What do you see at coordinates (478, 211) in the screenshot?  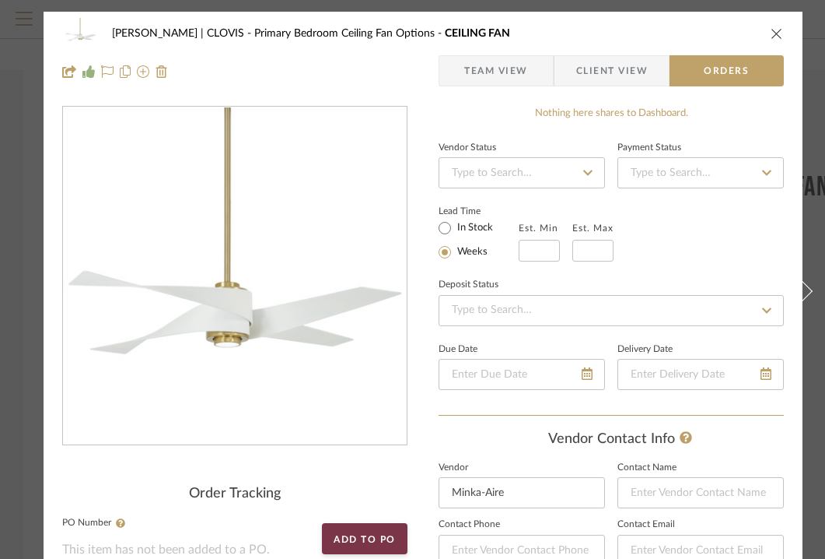 I see `label: Lead Time` at bounding box center [478, 211].